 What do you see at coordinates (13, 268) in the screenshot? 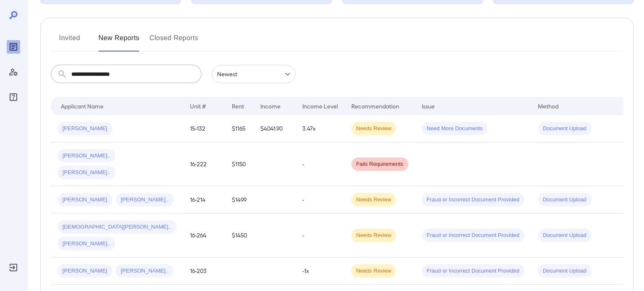
I see `div: Log Out` at bounding box center [13, 268].